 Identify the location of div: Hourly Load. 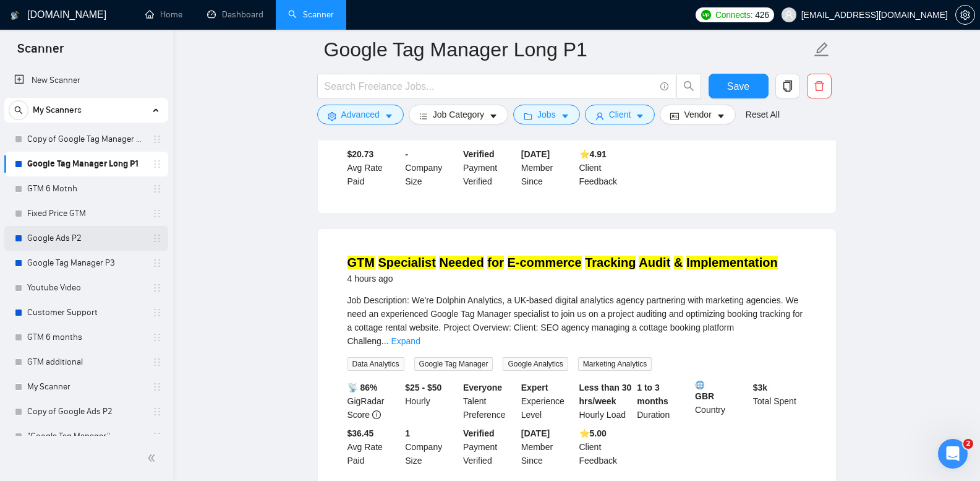
(606, 401).